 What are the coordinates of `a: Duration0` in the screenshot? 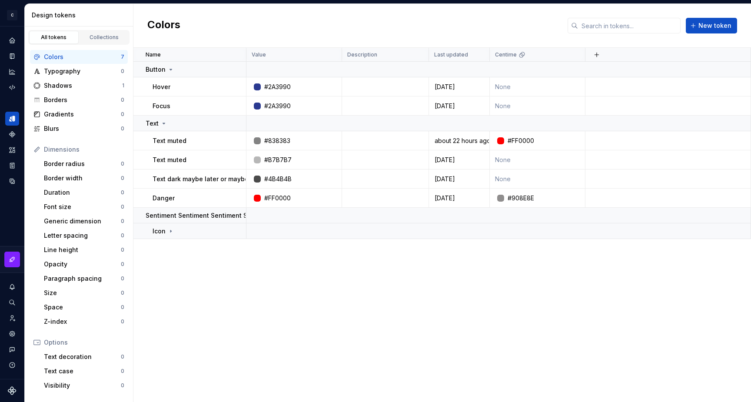 It's located at (84, 193).